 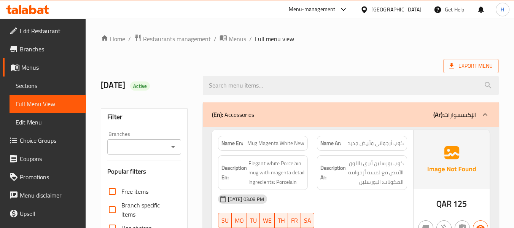 What do you see at coordinates (471, 66) in the screenshot?
I see `span: Export Menu` at bounding box center [471, 66].